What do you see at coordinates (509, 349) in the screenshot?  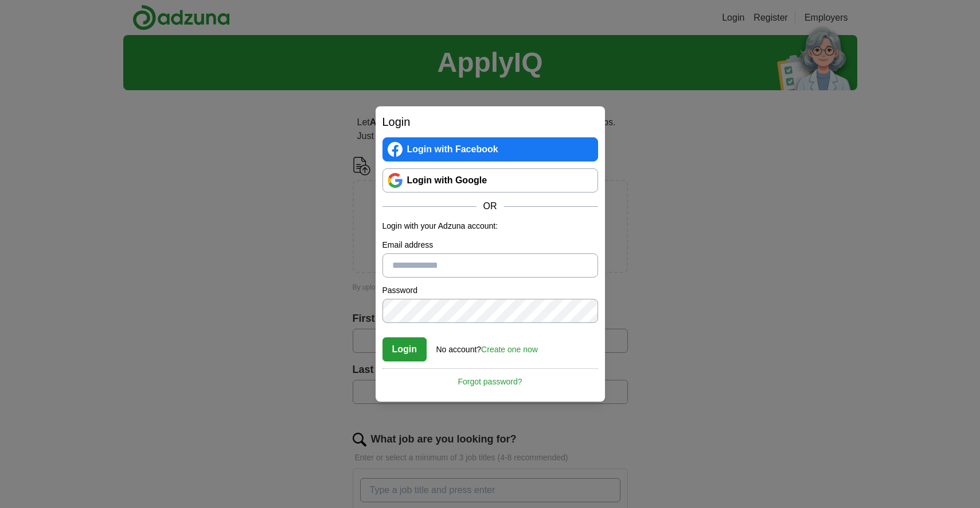 I see `a: Create one now` at bounding box center [509, 349].